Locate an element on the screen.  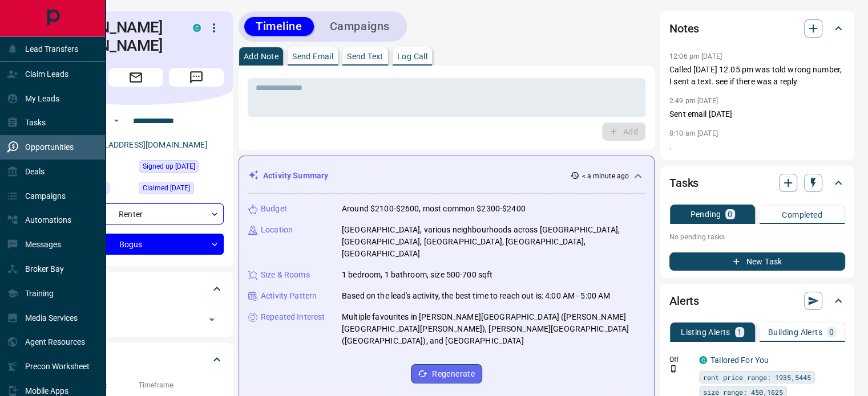
button: New Task is located at coordinates (757, 261).